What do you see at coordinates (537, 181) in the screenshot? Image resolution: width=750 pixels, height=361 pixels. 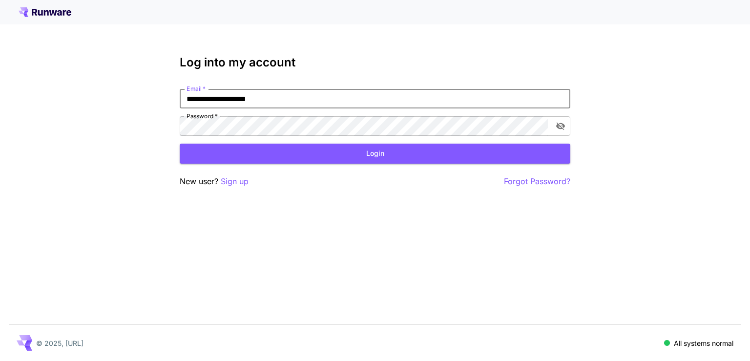 I see `button: Forgot Password?` at bounding box center [537, 181].